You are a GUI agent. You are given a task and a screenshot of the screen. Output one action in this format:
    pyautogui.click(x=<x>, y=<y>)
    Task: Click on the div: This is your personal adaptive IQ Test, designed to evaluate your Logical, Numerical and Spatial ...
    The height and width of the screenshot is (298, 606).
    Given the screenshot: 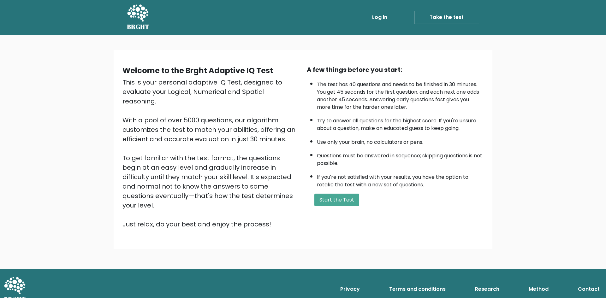 What is the action you would take?
    pyautogui.click(x=211, y=153)
    